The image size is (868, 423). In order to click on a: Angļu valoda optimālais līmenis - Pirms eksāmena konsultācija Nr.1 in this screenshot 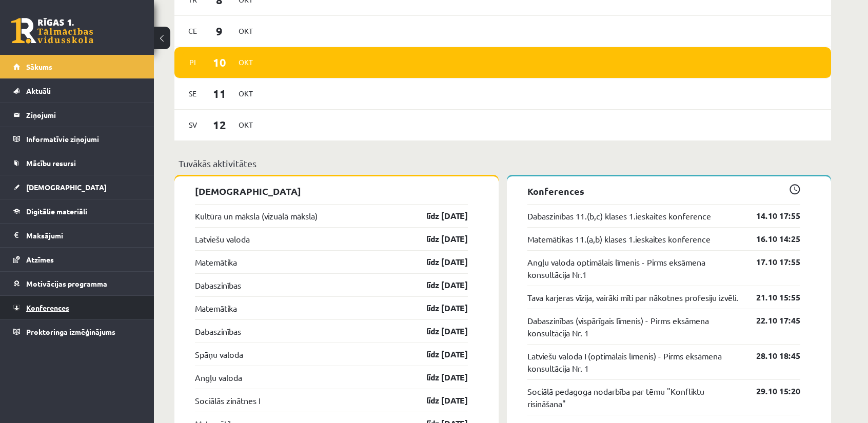, I will do `click(634, 268)`.